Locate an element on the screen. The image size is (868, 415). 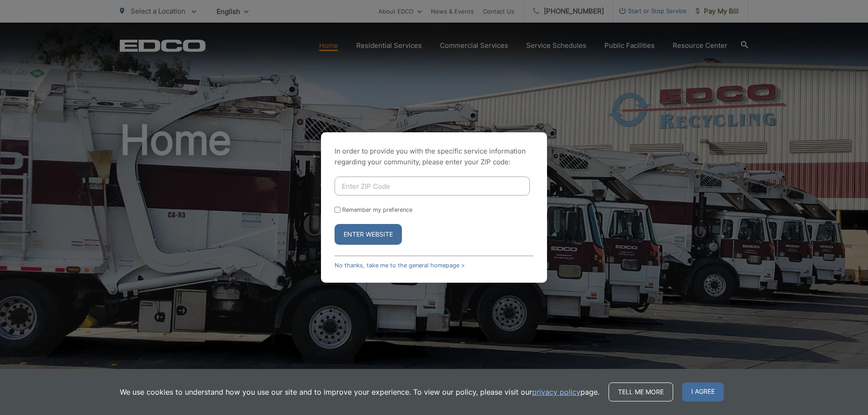
a: No thanks, take me to the general homepage > is located at coordinates (399, 265).